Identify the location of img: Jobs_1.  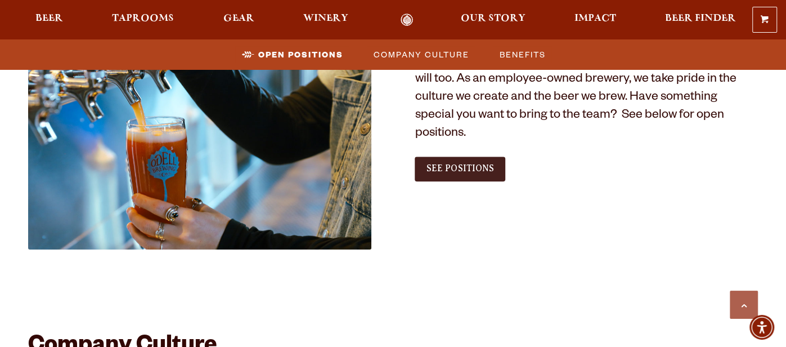
(200, 135).